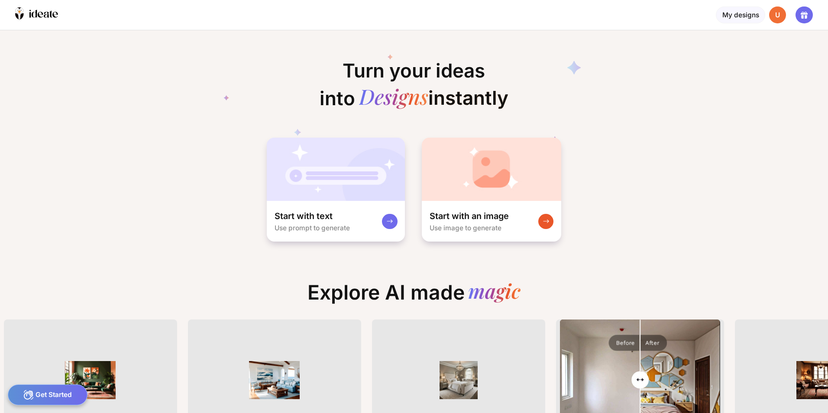 The image size is (828, 413). What do you see at coordinates (304, 216) in the screenshot?
I see `div: Start with text` at bounding box center [304, 216].